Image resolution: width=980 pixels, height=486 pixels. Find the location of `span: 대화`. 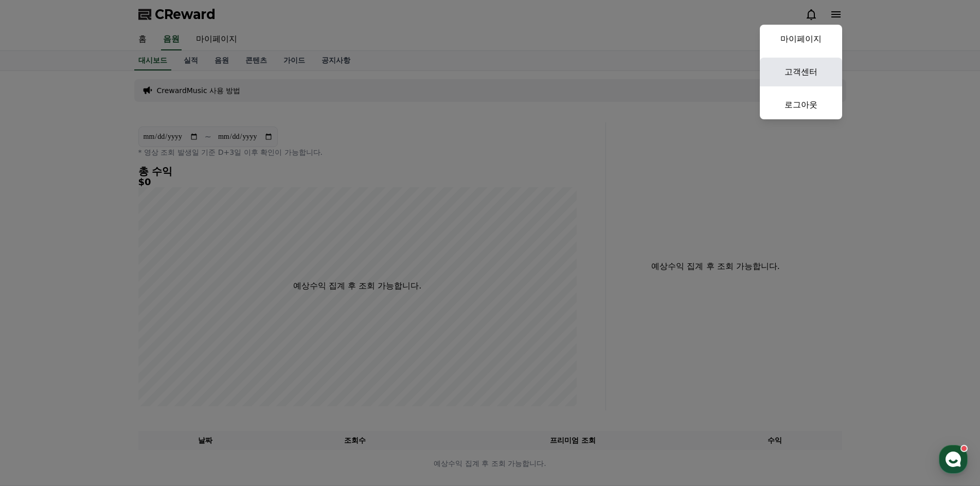

span: 대화 is located at coordinates (100, 346).